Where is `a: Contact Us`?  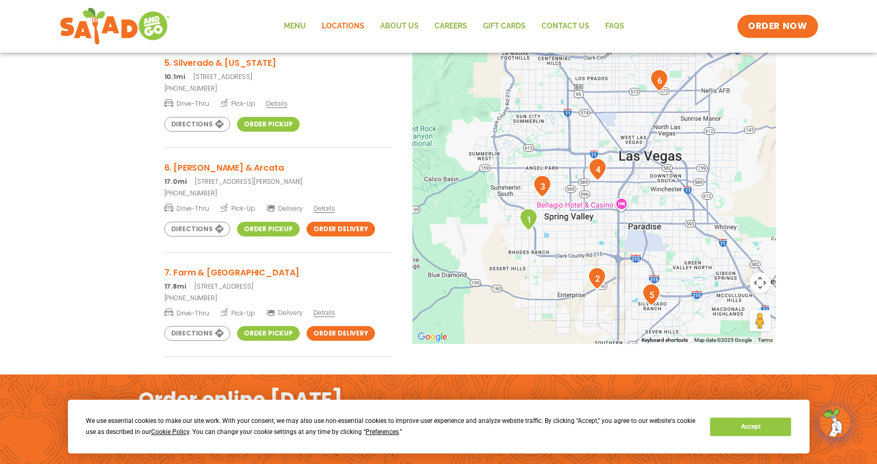 a: Contact Us is located at coordinates (565, 26).